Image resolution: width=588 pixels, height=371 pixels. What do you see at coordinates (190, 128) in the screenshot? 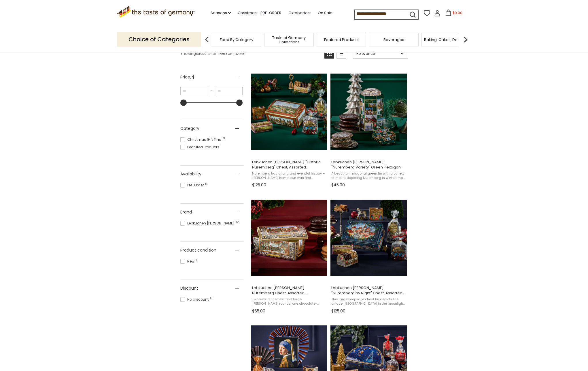
I see `span: Category` at bounding box center [190, 128].